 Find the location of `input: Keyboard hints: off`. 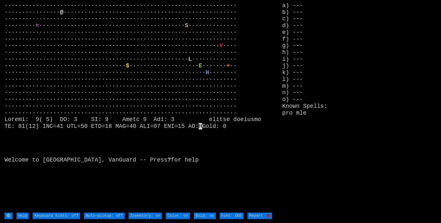

input: Keyboard hints: off is located at coordinates (56, 216).